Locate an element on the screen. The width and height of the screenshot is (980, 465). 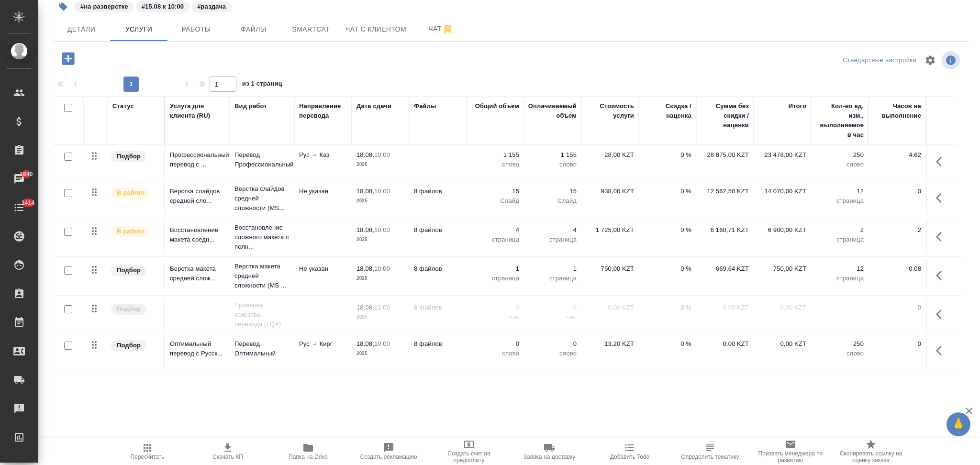
p: 12 562,50 KZT is located at coordinates (725, 191).